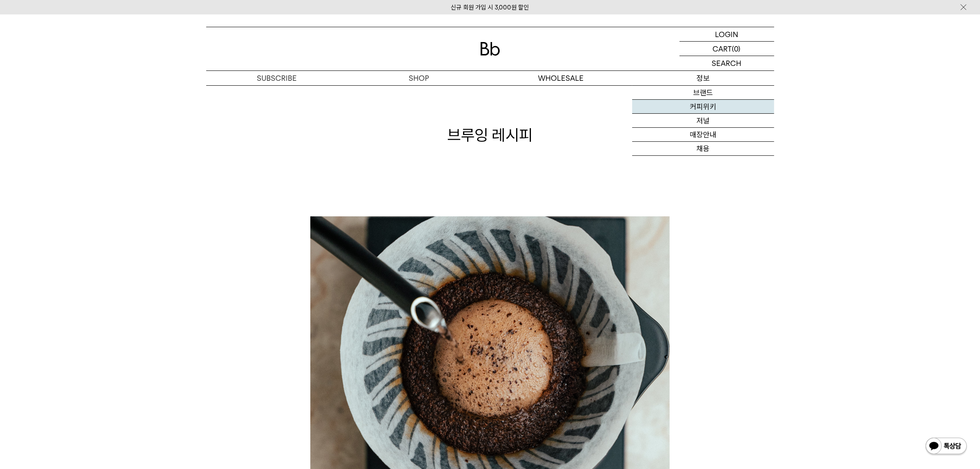 This screenshot has height=469, width=980. What do you see at coordinates (727, 63) in the screenshot?
I see `p: SEARCH` at bounding box center [727, 63].